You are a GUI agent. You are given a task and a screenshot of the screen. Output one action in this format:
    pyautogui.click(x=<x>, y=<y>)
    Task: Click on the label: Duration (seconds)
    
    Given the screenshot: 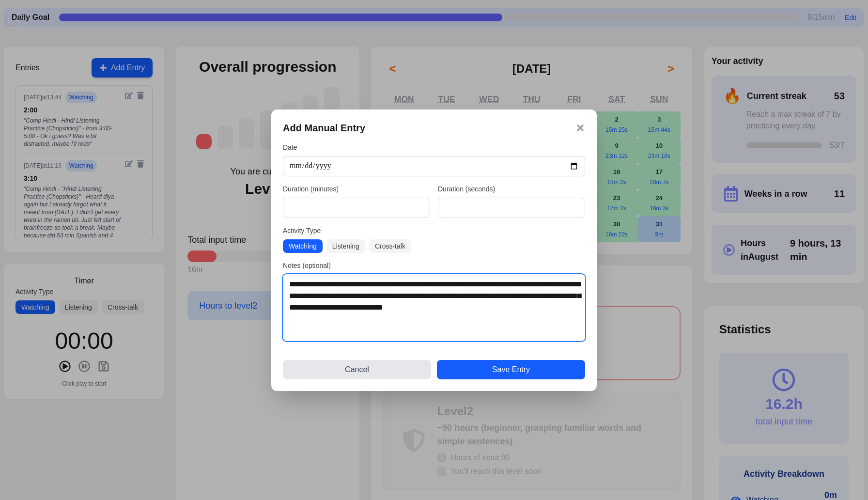 What is the action you would take?
    pyautogui.click(x=511, y=189)
    